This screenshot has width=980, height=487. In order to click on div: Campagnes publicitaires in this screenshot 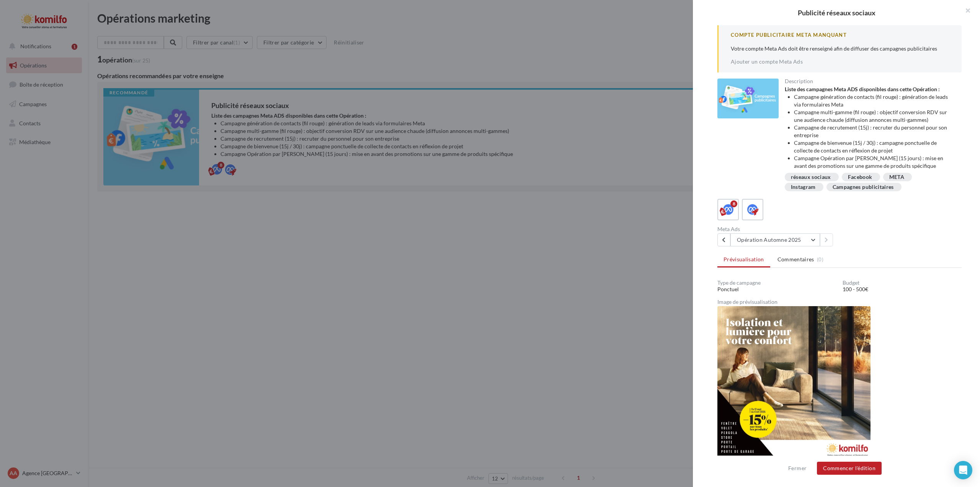, I will do `click(863, 187)`.